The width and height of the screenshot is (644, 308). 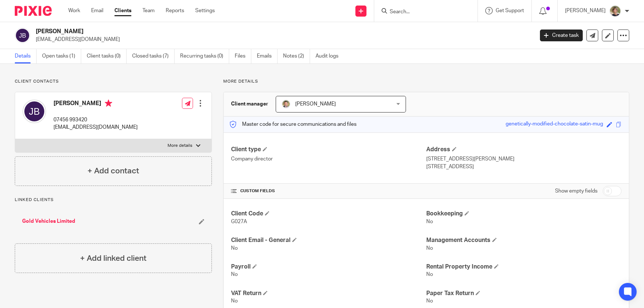 I want to click on a: Reports, so click(x=175, y=11).